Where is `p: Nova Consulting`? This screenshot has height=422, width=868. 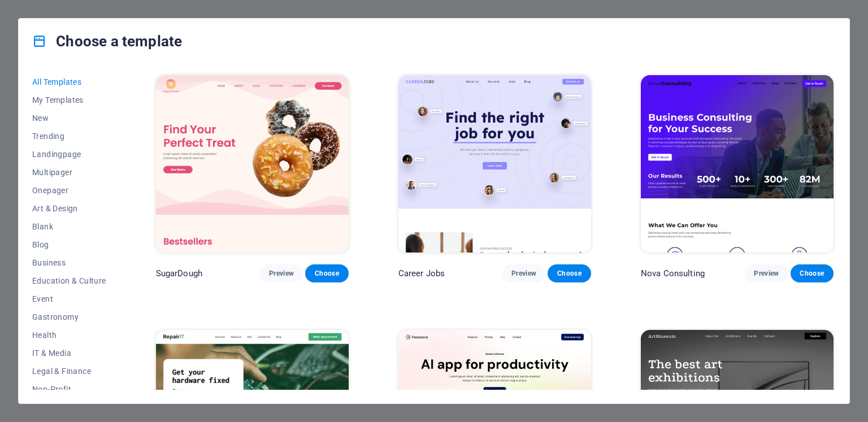
p: Nova Consulting is located at coordinates (673, 274).